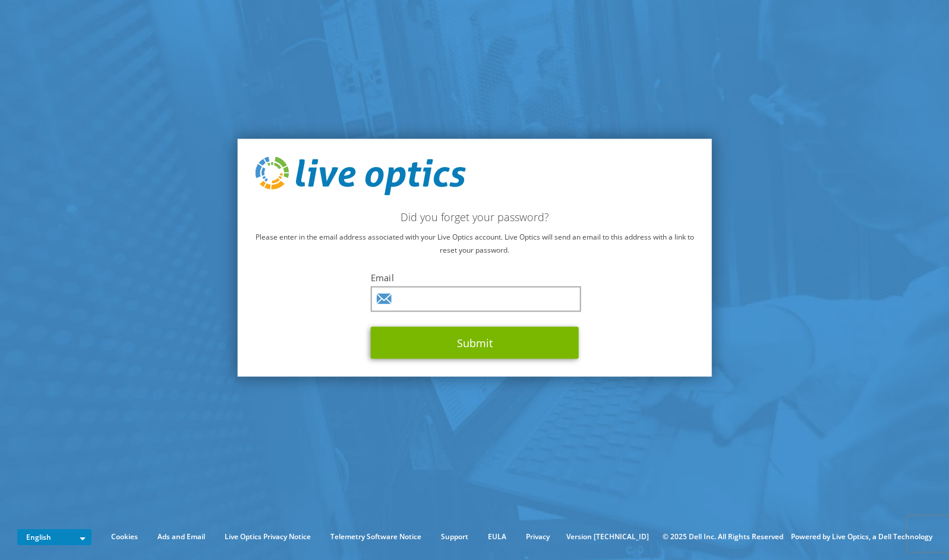 Image resolution: width=949 pixels, height=560 pixels. What do you see at coordinates (375, 536) in the screenshot?
I see `a: Telemetry Software Notice` at bounding box center [375, 536].